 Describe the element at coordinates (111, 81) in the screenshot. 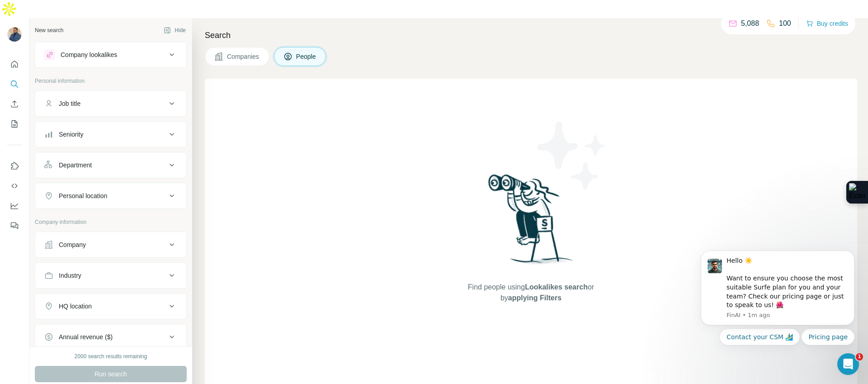

I see `p: Personal information` at that location.